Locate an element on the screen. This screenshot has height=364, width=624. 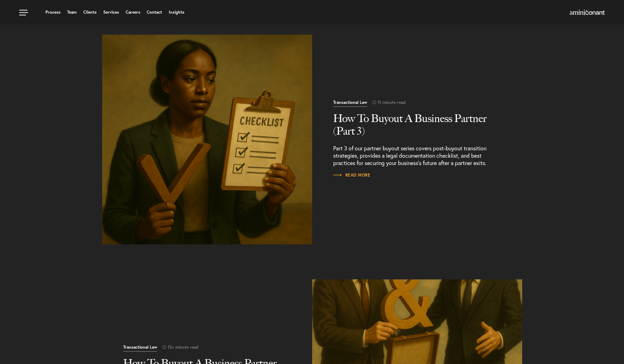
p: Part 3 of our partner buyout series covers post-buyout transition strategies, provides a legal do... is located at coordinates (417, 155).